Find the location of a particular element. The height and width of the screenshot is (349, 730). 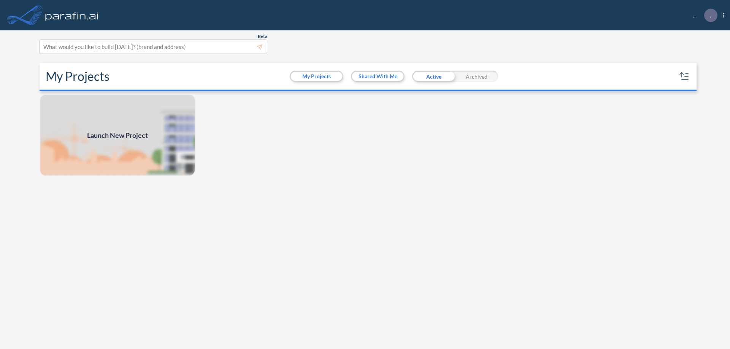

img: logo is located at coordinates (72, 15).